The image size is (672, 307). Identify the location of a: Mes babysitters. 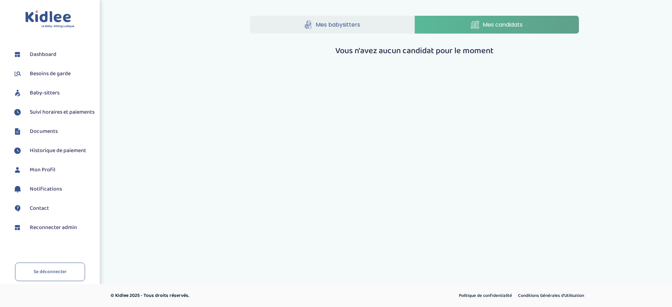
(332, 25).